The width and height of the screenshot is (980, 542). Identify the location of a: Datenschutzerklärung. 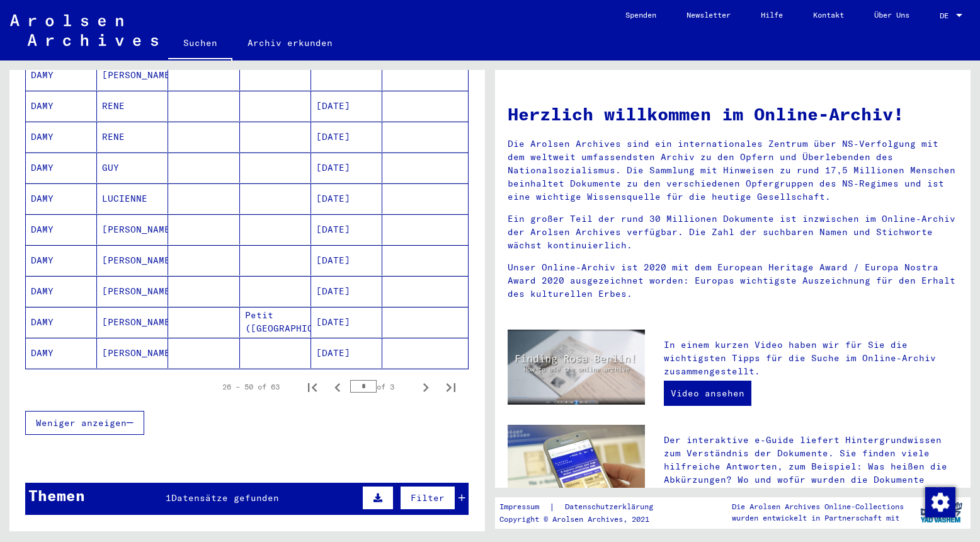
(612, 507).